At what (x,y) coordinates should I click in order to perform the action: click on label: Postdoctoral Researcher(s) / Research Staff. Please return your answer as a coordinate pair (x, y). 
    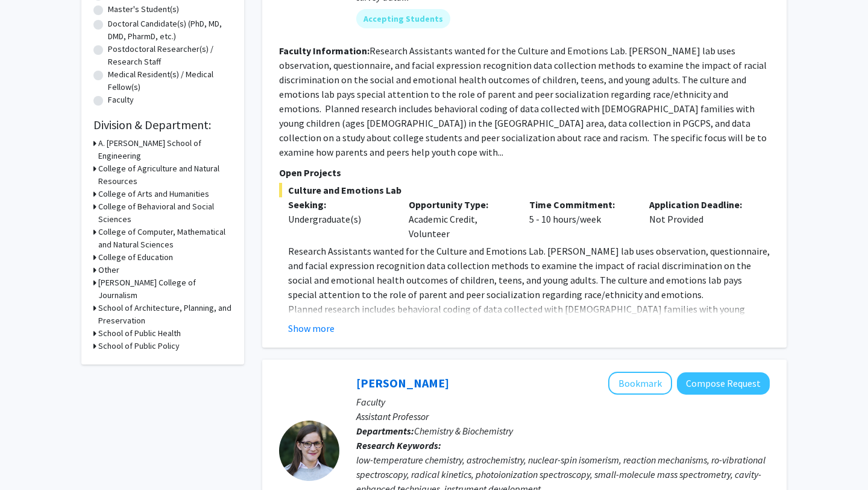
    Looking at the image, I should click on (170, 56).